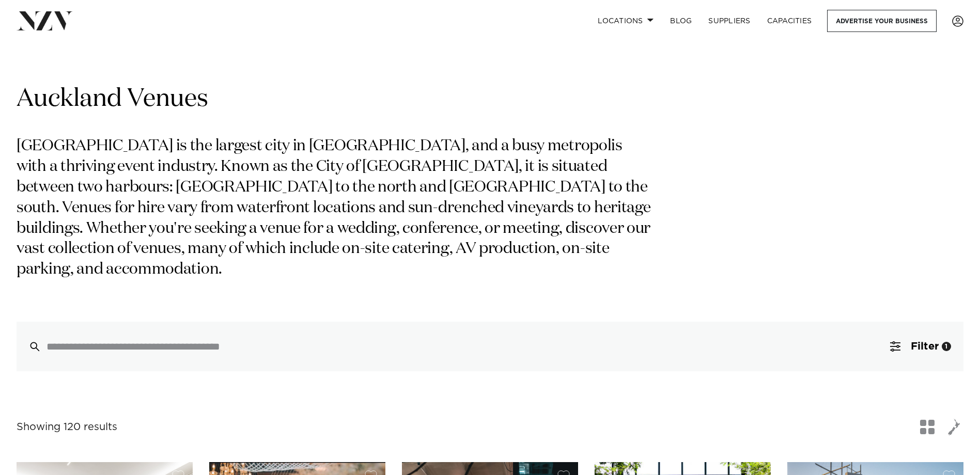 The width and height of the screenshot is (980, 475). I want to click on h1: Auckland Venues, so click(490, 99).